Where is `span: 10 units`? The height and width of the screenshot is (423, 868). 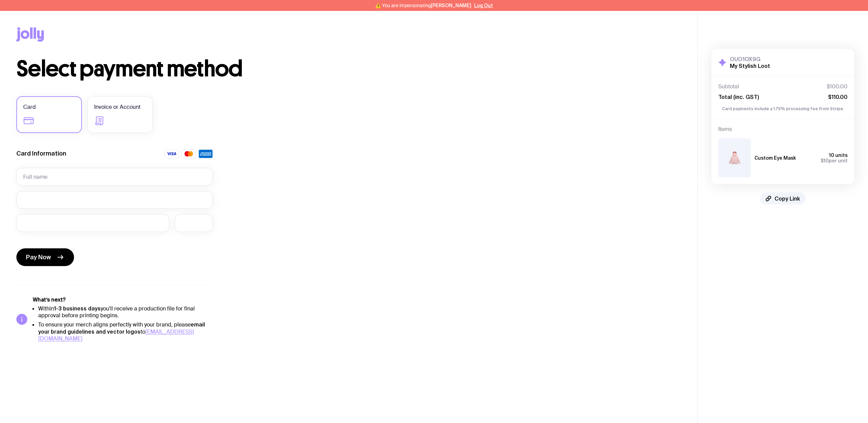 span: 10 units is located at coordinates (838, 156).